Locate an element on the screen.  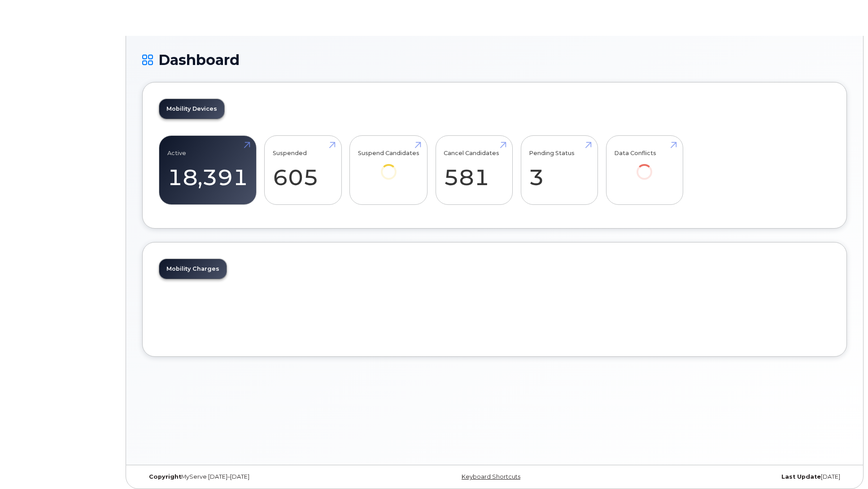
strong: Last Update is located at coordinates (801, 476).